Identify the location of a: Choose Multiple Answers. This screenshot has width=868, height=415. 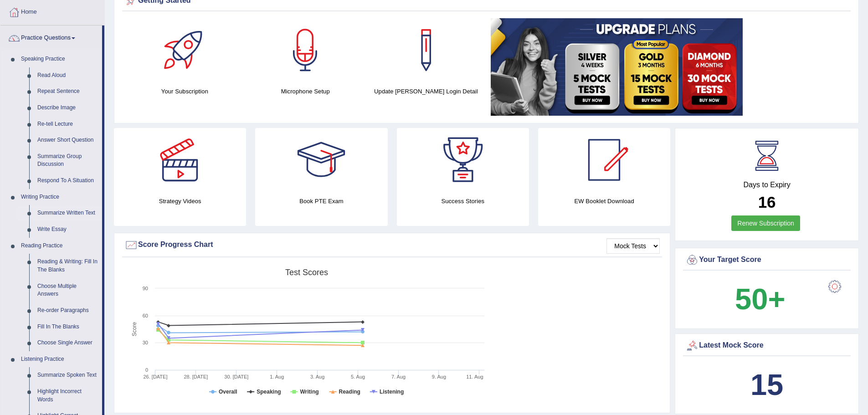
(68, 290).